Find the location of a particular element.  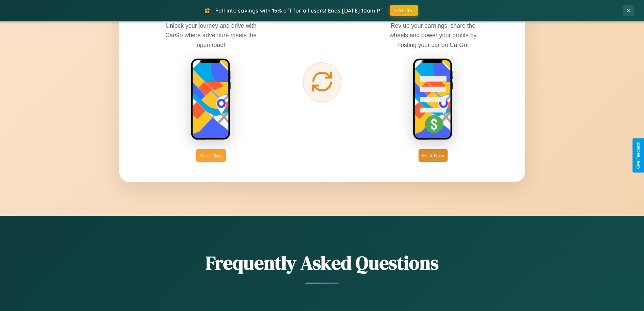

button: Host Now is located at coordinates (433, 155).